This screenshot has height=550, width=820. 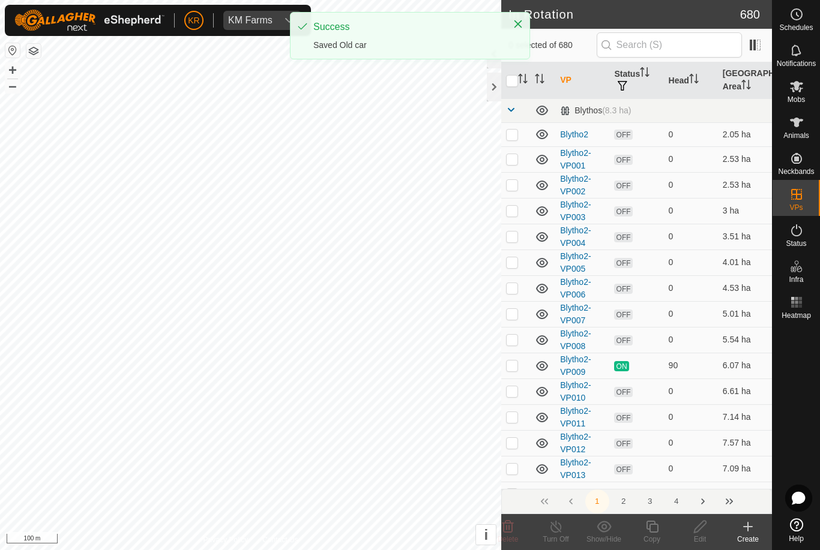 What do you see at coordinates (745, 340) in the screenshot?
I see `td: 5.54 ha` at bounding box center [745, 340].